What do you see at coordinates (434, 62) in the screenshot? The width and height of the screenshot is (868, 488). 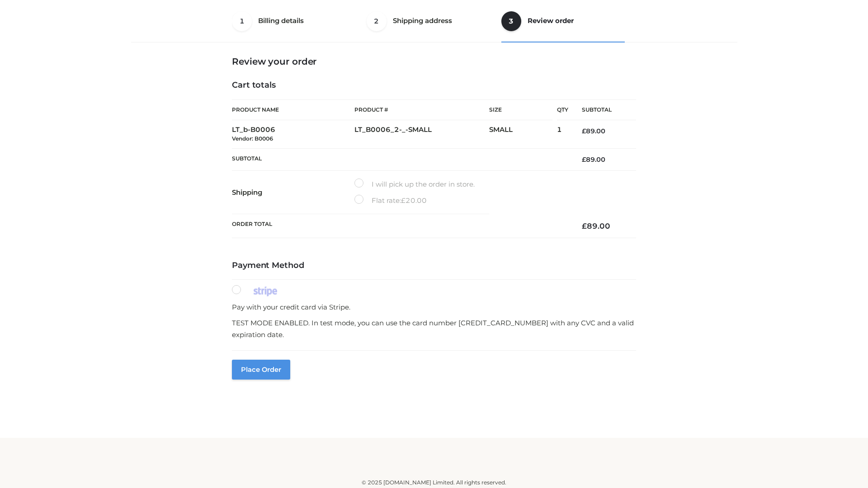 I see `h3: Review your order` at bounding box center [434, 62].